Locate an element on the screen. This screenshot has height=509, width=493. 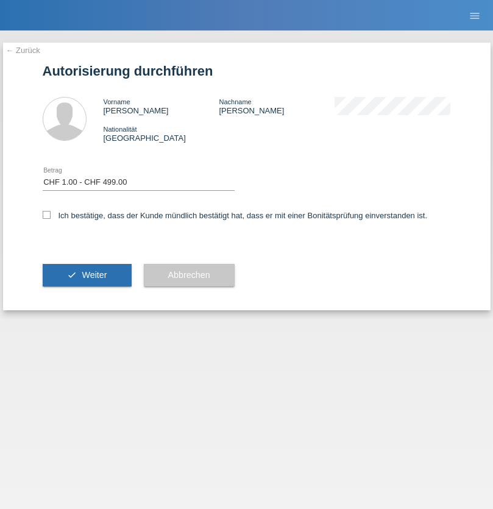
span: Weiter is located at coordinates (94, 275).